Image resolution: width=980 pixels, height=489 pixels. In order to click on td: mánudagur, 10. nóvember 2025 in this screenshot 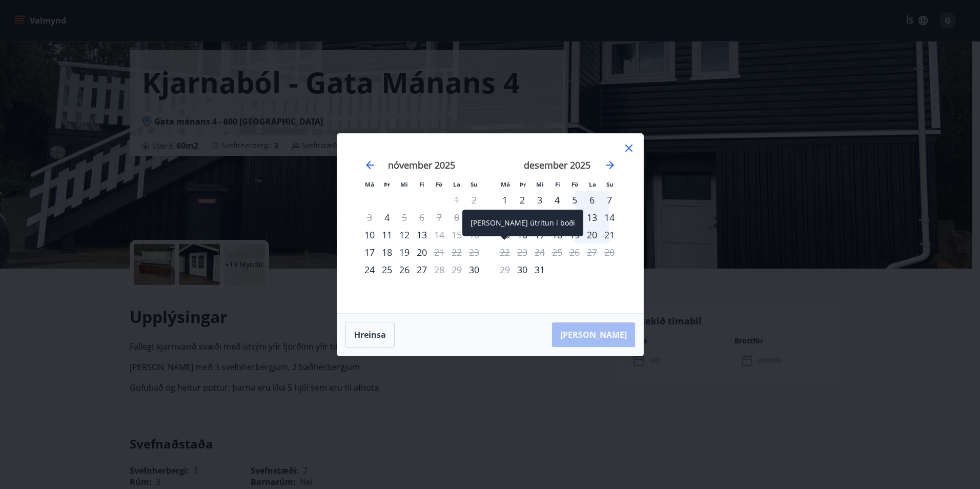, I will do `click(370, 235)`.